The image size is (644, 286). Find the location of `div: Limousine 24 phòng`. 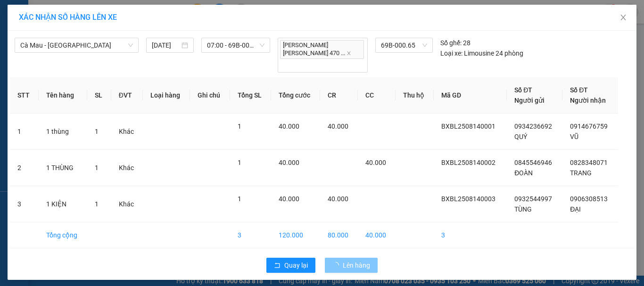

div: Limousine 24 phòng is located at coordinates (481, 53).